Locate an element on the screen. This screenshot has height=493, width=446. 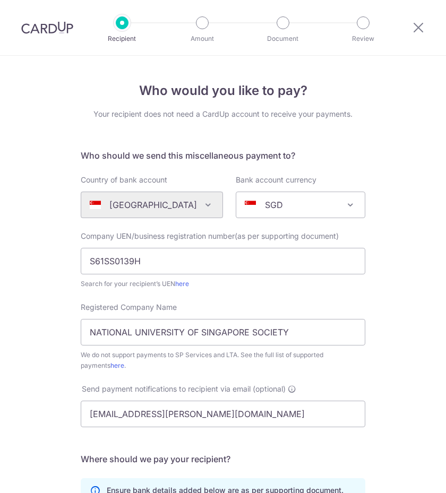
h5: Who should we send this miscellaneous payment to? is located at coordinates (223, 156).